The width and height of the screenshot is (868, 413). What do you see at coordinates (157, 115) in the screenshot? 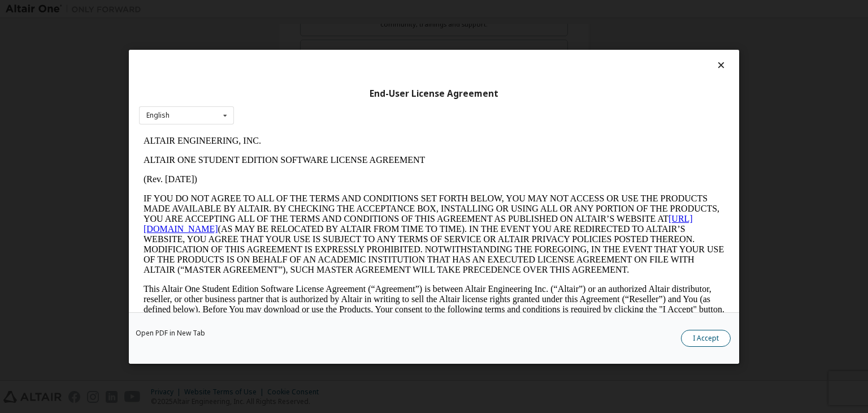
I see `div: English` at bounding box center [157, 115].